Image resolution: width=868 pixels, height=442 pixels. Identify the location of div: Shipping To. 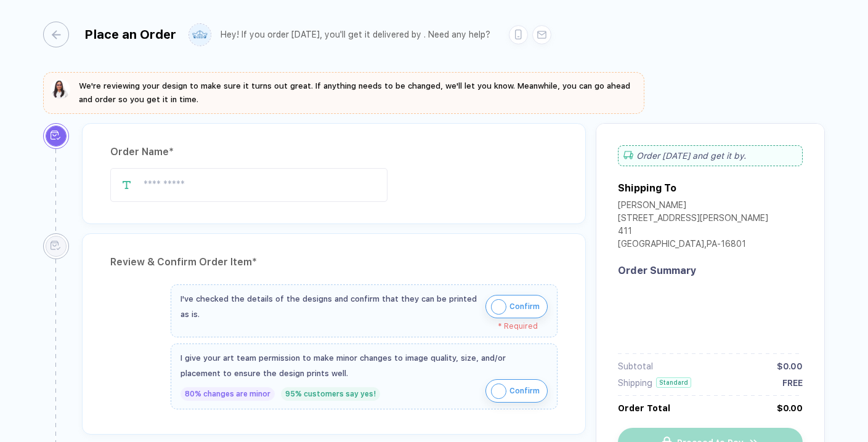
(647, 188).